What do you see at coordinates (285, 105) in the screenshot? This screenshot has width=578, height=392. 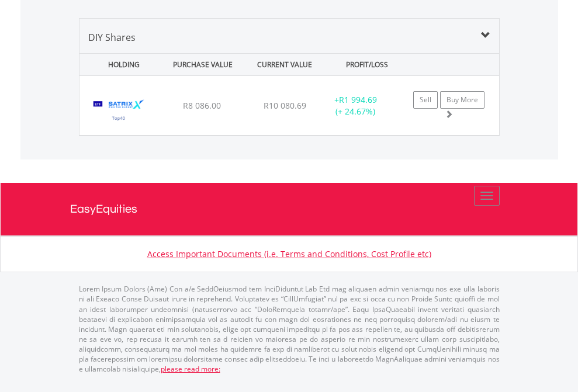 I see `span: R10 080.69` at bounding box center [285, 105].